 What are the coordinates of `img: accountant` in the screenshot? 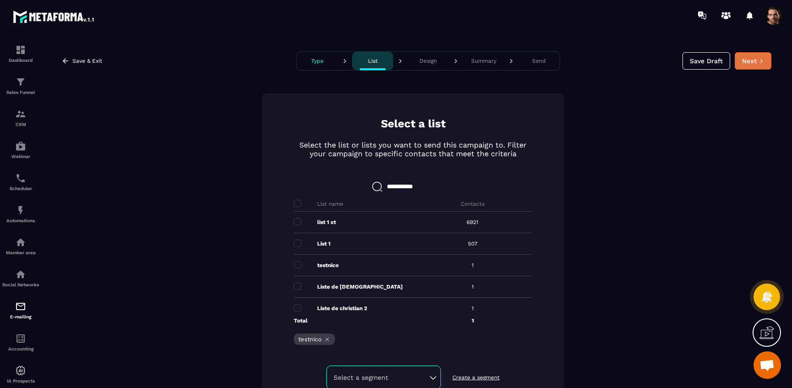 It's located at (21, 339).